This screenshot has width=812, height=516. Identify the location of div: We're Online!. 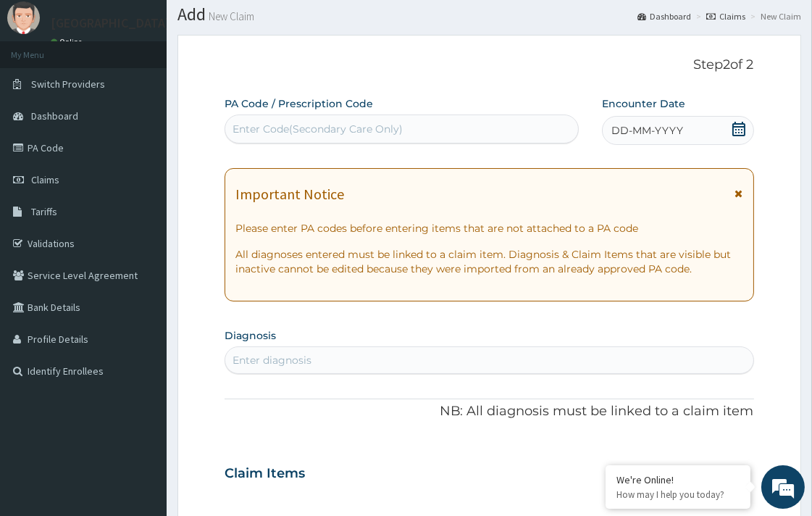
(678, 480).